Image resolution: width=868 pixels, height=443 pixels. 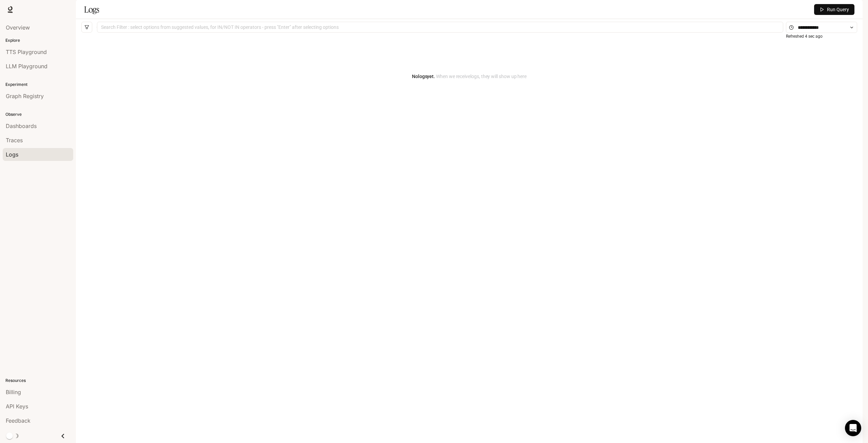 I want to click on div: Open Intercom Messenger, so click(x=853, y=428).